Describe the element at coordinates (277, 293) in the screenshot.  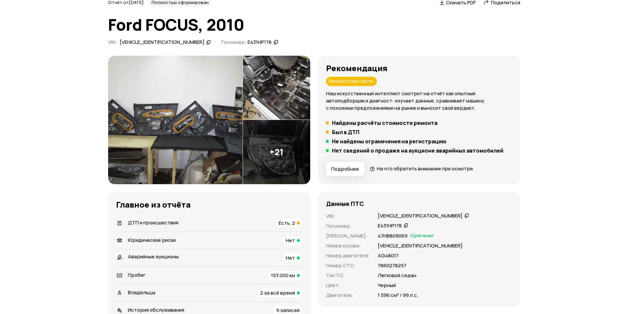
I see `span: 2 за всё время` at that location.